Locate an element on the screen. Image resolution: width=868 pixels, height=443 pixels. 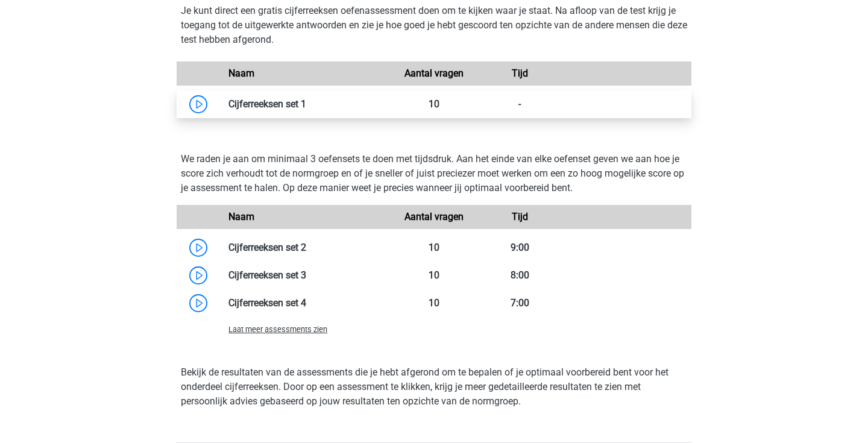
p: We raden je aan om minimaal 3 oefensets te doen met tijdsdruk. Aan het einde van elke oefenset ge... is located at coordinates (434, 173).